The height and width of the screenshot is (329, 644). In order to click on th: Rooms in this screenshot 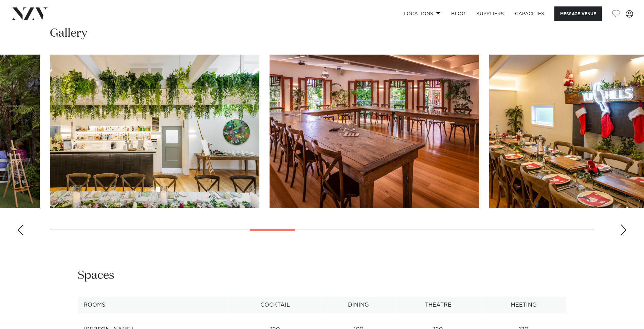, I will do `click(153, 305)`.